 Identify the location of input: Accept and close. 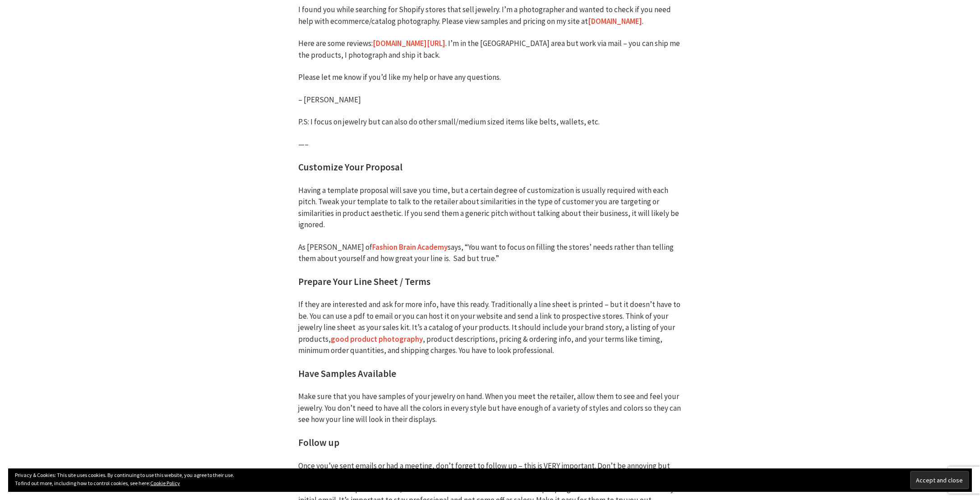
(940, 480).